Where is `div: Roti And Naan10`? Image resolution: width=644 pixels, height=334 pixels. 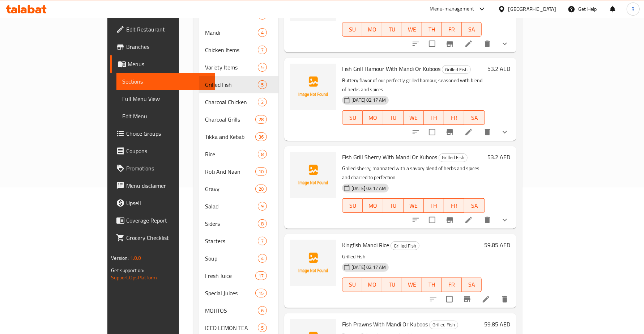
div: Roti And Naan10 is located at coordinates (239, 172).